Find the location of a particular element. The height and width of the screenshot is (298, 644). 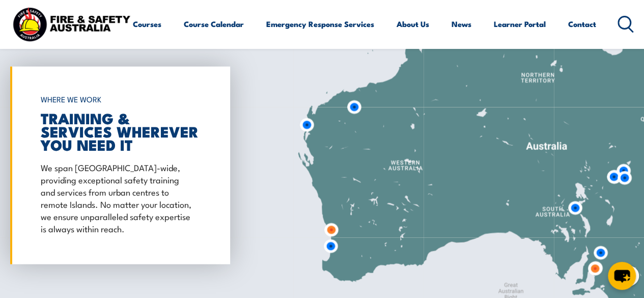

a: About Us is located at coordinates (413, 24).